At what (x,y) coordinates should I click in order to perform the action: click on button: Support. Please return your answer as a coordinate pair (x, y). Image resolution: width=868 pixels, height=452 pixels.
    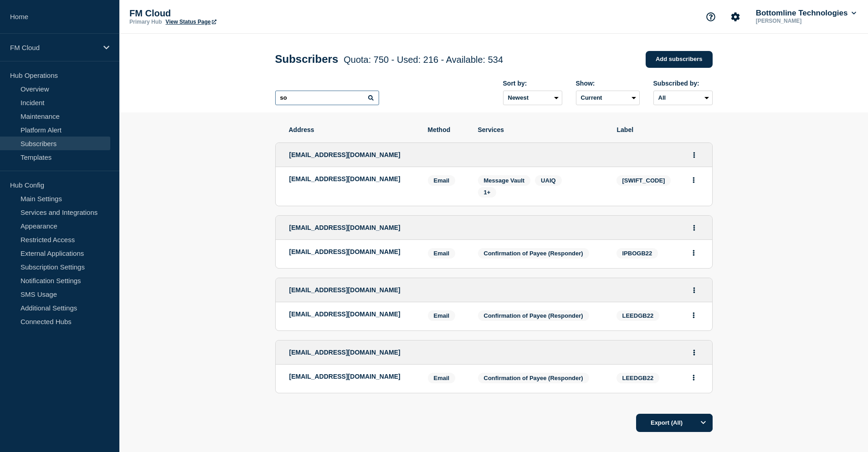
    Looking at the image, I should click on (711, 16).